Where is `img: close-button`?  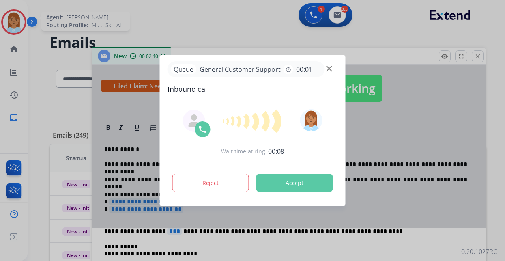 img: close-button is located at coordinates (329, 69).